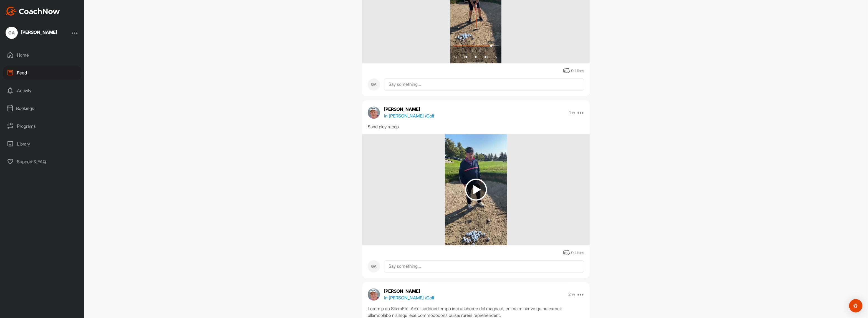 Image resolution: width=868 pixels, height=318 pixels. I want to click on img: play, so click(475, 189).